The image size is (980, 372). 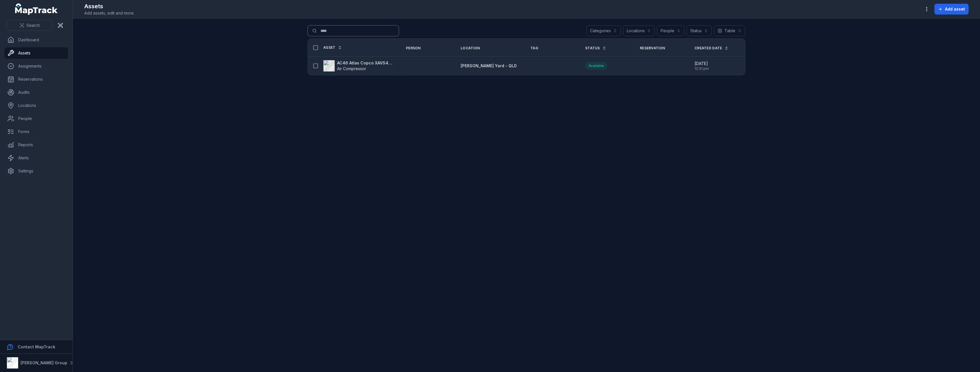 I want to click on h2: Assets, so click(x=109, y=6).